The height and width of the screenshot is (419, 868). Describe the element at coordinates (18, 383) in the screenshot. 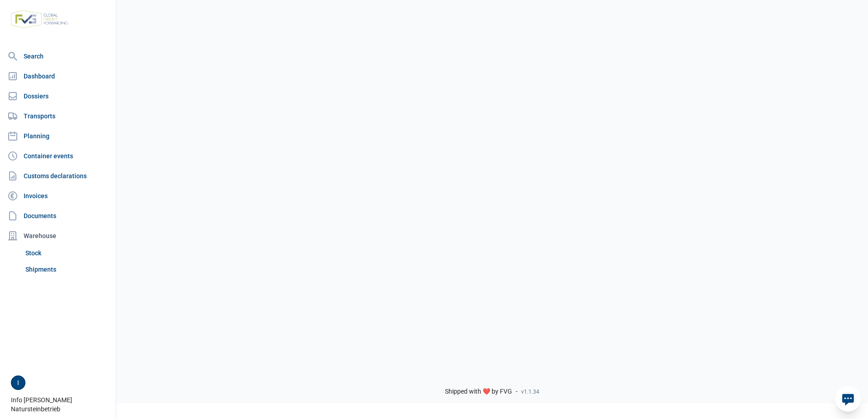

I see `button: I` at that location.